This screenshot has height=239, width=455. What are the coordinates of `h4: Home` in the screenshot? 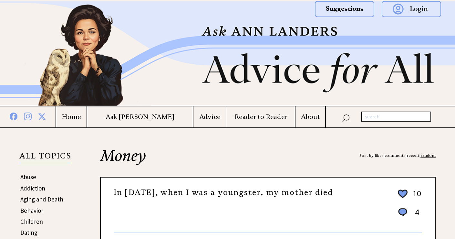 It's located at (71, 117).